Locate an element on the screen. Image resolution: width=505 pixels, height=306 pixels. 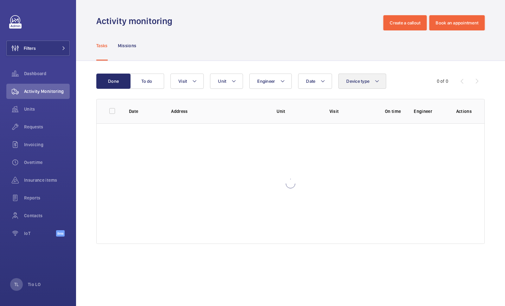
span: Requests is located at coordinates (47, 127).